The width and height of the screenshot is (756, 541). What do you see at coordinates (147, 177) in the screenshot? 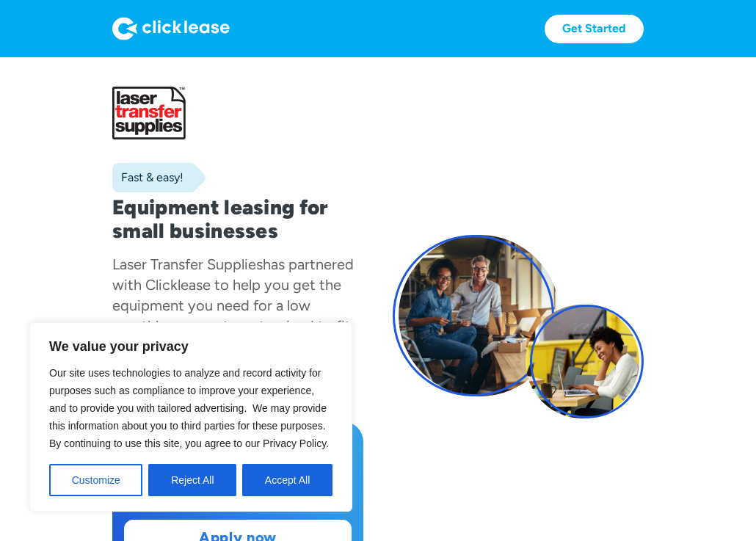
I see `div: Fast & easy!` at bounding box center [147, 177].